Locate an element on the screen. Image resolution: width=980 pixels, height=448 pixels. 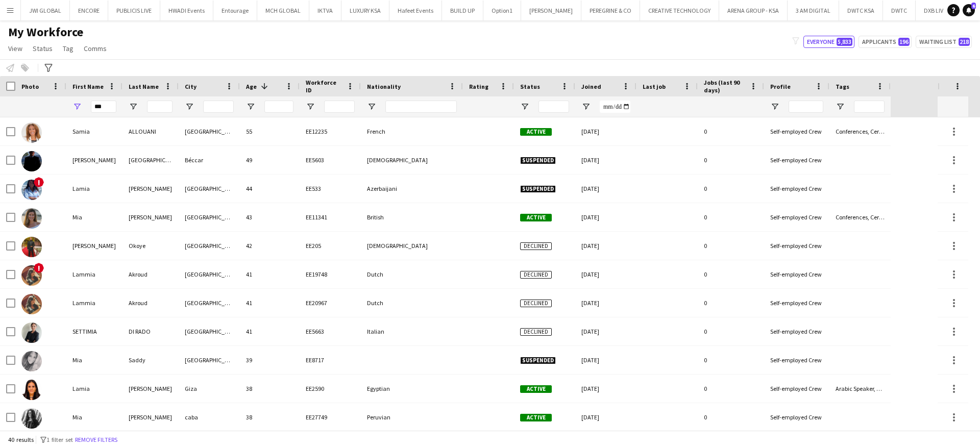
button: DXB LIVE / DWTC is located at coordinates (945, 11).